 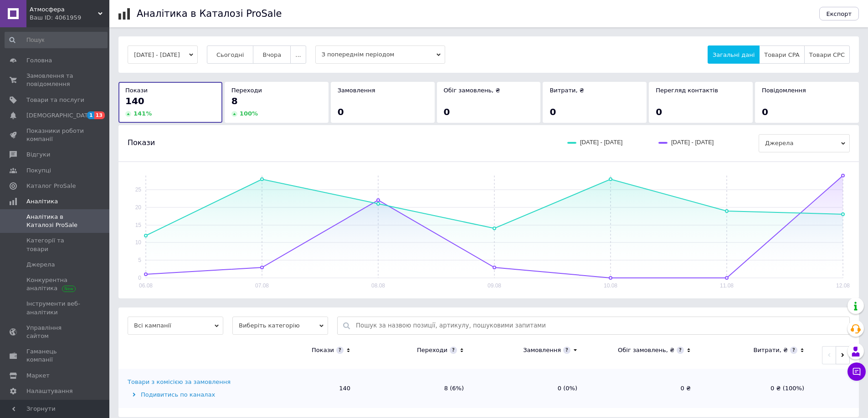 What do you see at coordinates (91, 115) in the screenshot?
I see `span: 1` at bounding box center [91, 115].